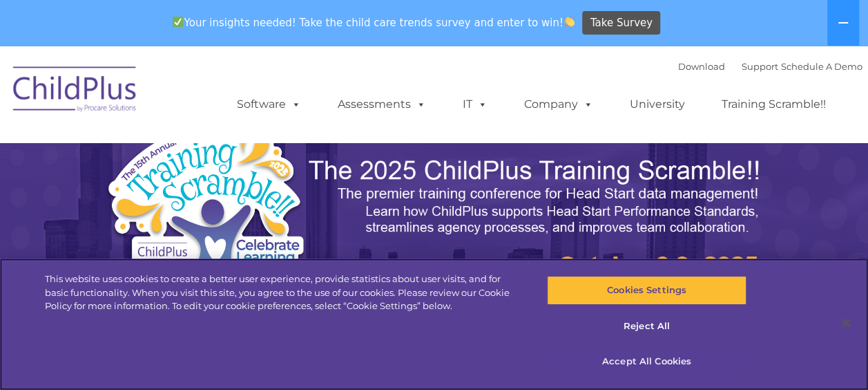 Image resolution: width=868 pixels, height=390 pixels. I want to click on a: IT, so click(475, 104).